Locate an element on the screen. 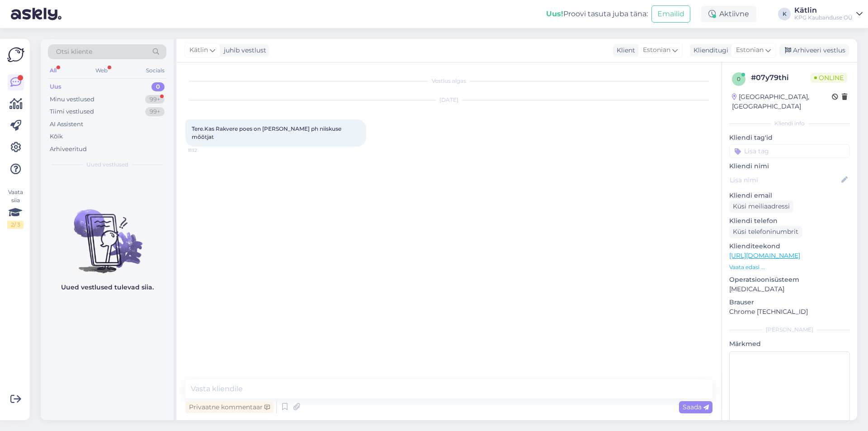  div: KPG Kaubanduse OÜ is located at coordinates (823, 17).